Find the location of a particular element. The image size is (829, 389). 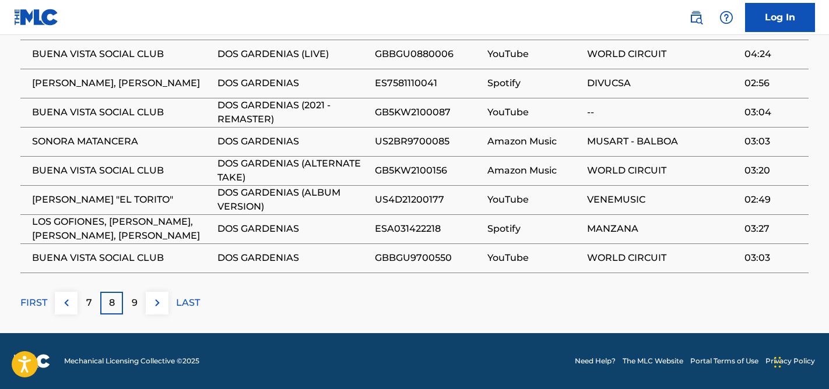

span: 02:49 is located at coordinates (773, 200).